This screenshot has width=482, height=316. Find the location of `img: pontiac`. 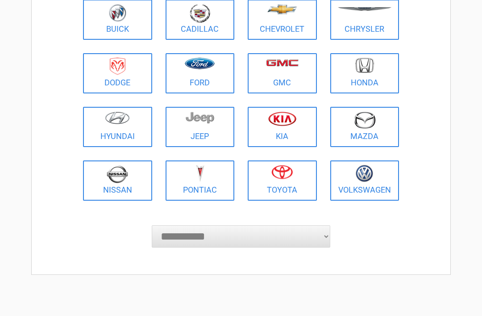

img: pontiac is located at coordinates (200, 173).